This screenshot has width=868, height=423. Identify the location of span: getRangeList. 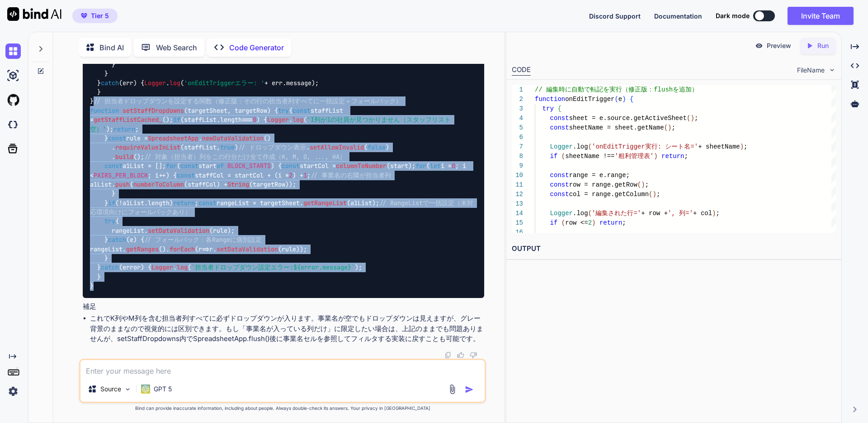
(325, 203).